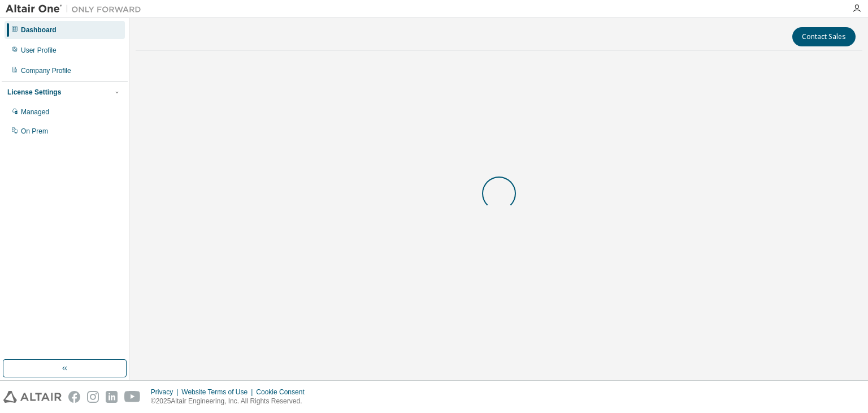  Describe the element at coordinates (74, 396) in the screenshot. I see `img: facebook.svg` at that location.